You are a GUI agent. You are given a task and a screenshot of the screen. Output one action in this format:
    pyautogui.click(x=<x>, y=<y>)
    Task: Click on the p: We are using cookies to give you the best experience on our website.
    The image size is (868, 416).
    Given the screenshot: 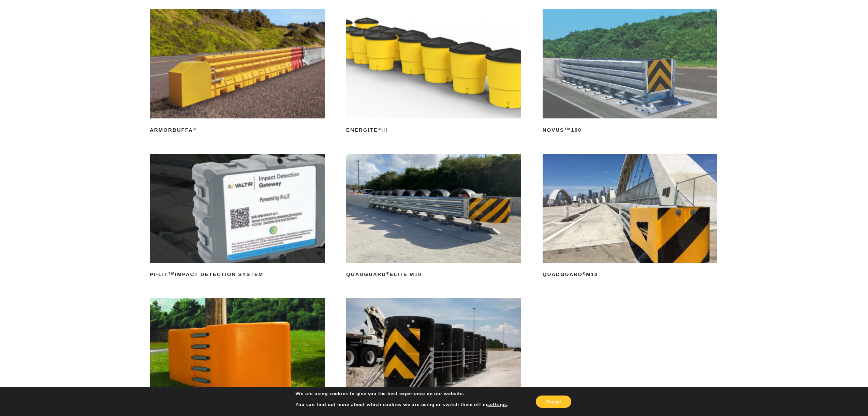 What is the action you would take?
    pyautogui.click(x=401, y=394)
    